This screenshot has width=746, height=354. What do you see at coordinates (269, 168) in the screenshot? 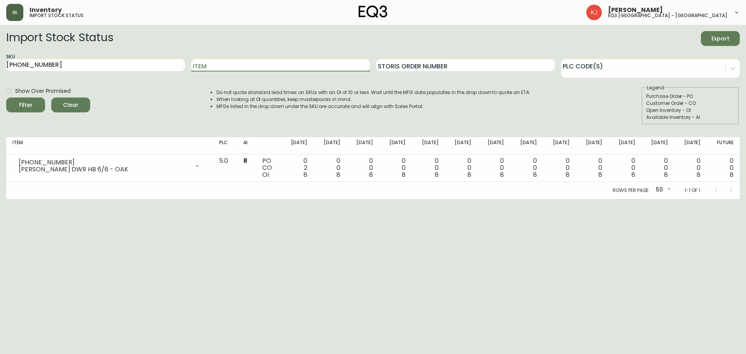
I see `div: PO CO` at bounding box center [269, 168].